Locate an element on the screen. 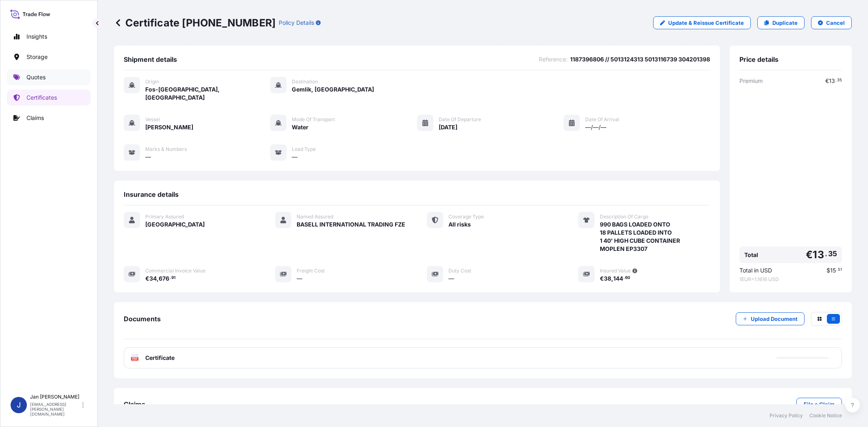  span: Documents is located at coordinates (142, 319).